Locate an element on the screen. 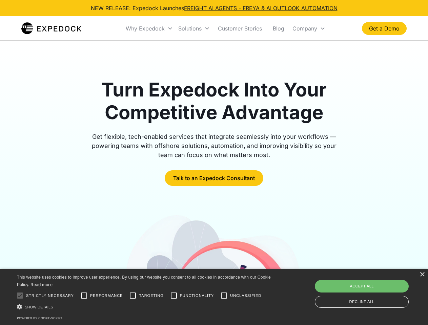 The height and width of the screenshot is (325, 428). div: Show details is located at coordinates (145, 307).